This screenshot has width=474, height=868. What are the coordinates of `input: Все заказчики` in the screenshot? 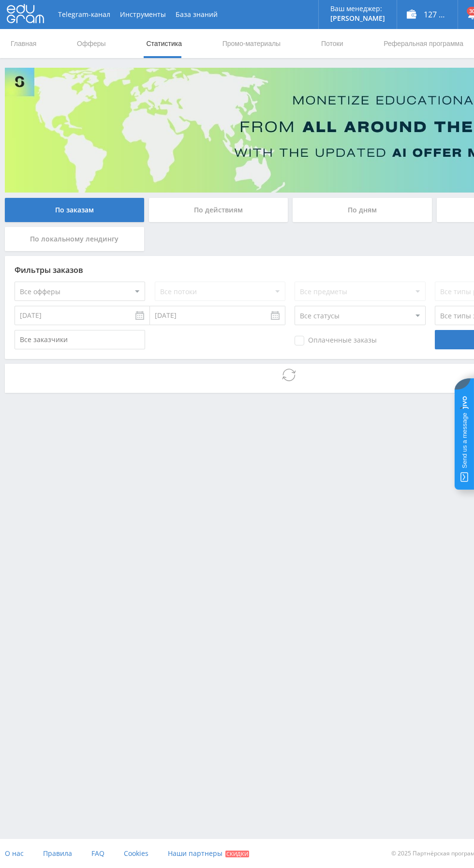 It's located at (80, 340).